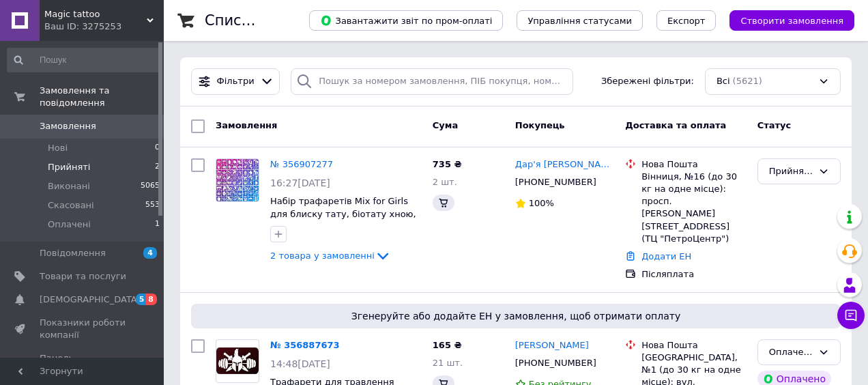  Describe the element at coordinates (83, 329) in the screenshot. I see `span: Показники роботи компанії` at that location.